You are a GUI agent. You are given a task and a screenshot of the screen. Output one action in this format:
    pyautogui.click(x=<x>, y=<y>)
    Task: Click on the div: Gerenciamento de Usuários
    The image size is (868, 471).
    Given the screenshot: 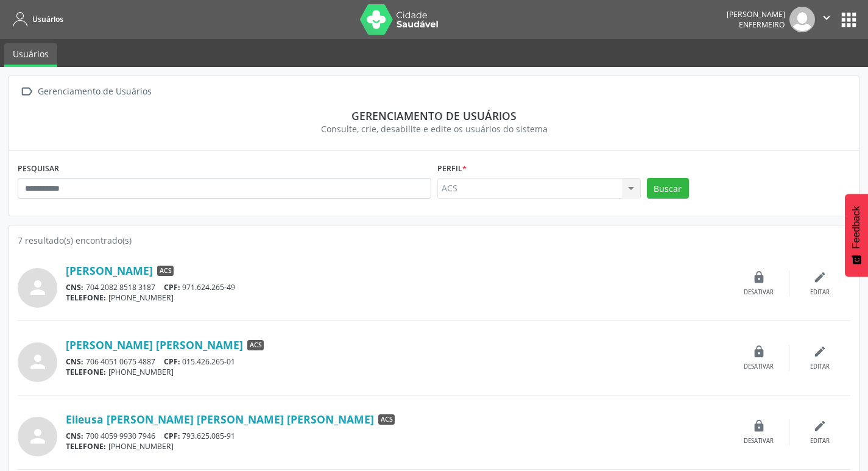 What is the action you would take?
    pyautogui.click(x=94, y=91)
    